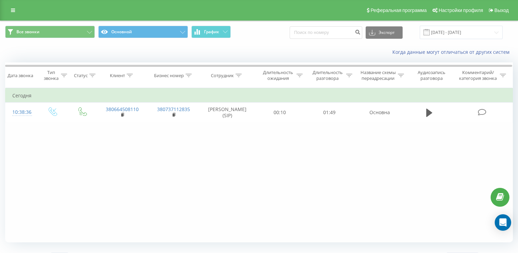 The width and height of the screenshot is (518, 253). I want to click on a: 380737112835, so click(174, 109).